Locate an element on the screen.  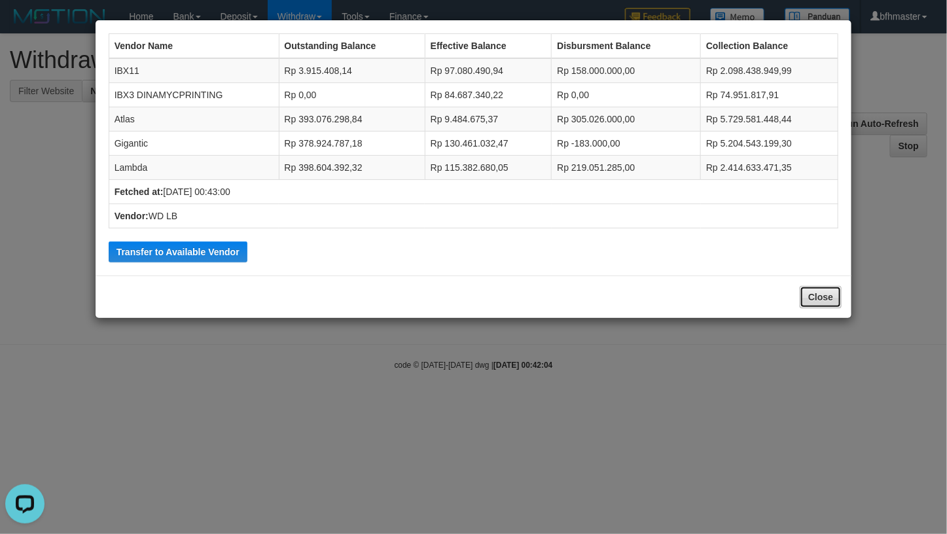
th: Collection Balance is located at coordinates (769, 46).